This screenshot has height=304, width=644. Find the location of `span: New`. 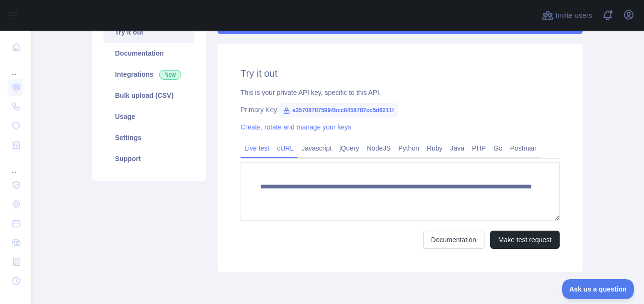

span: New is located at coordinates (170, 75).